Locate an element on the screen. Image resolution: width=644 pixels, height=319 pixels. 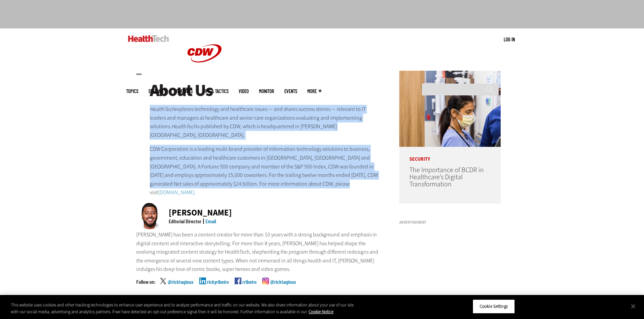
span: Topics is located at coordinates (132, 91).